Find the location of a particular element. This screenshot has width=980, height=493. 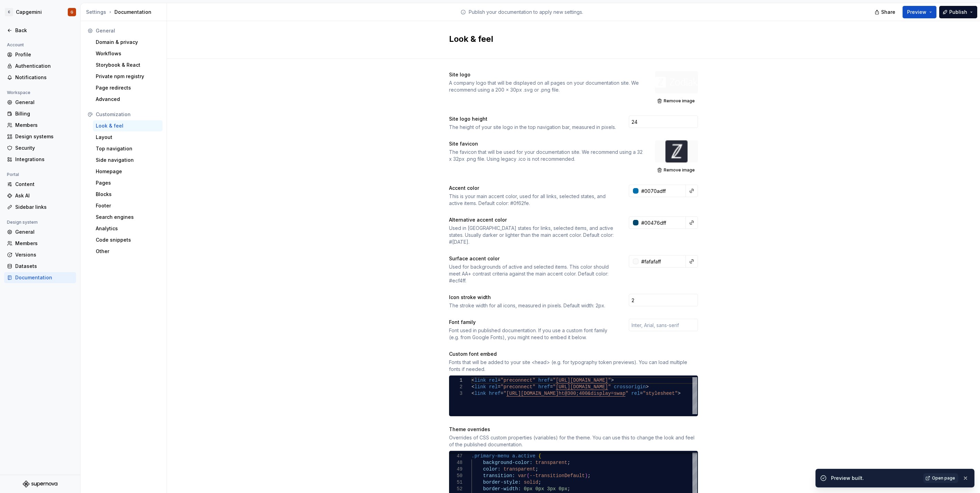

div: The favicon that will be used for your documentation site. We recommend using a 32 x 32px .png fi... is located at coordinates (546, 156).